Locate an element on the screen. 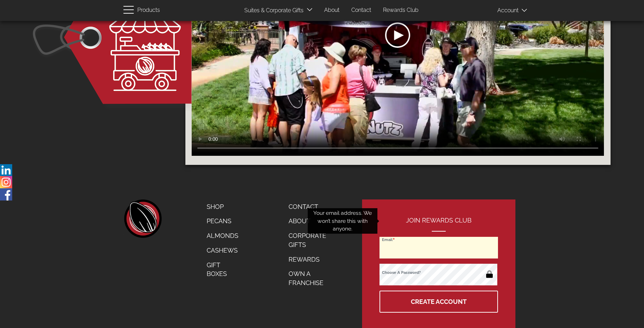  a: Cashews is located at coordinates (222, 250).